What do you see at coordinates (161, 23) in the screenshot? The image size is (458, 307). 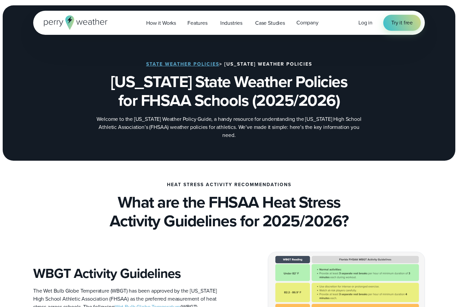 I see `span: How it Works` at bounding box center [161, 23].